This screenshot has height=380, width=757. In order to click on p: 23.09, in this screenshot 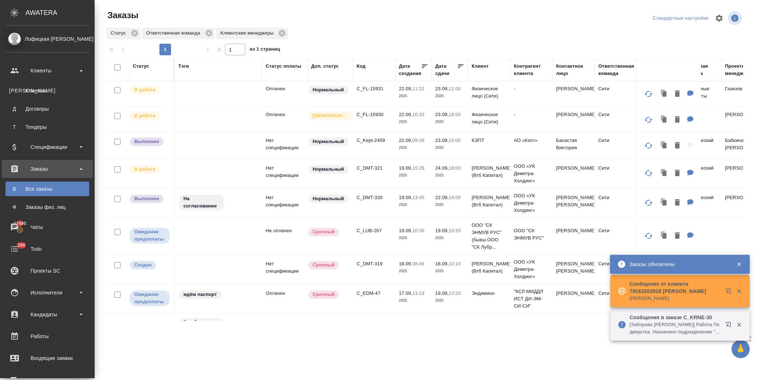, I will do `click(442, 140)`.